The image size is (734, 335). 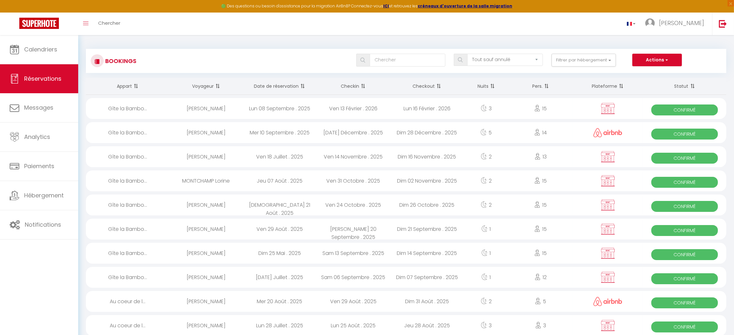 What do you see at coordinates (465, 6) in the screenshot?
I see `a: créneaux d'ouverture de la salle migration` at bounding box center [465, 6].